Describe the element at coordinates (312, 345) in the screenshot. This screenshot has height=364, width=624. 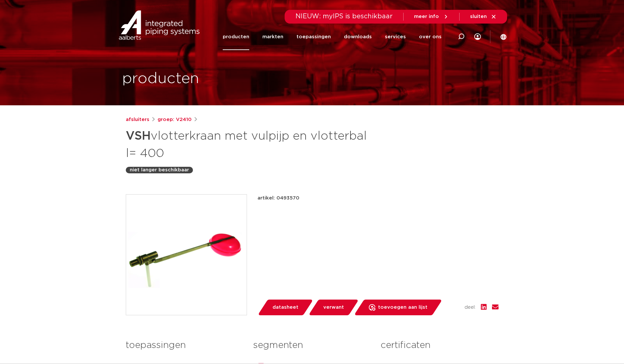
I see `h3: segmenten` at that location.